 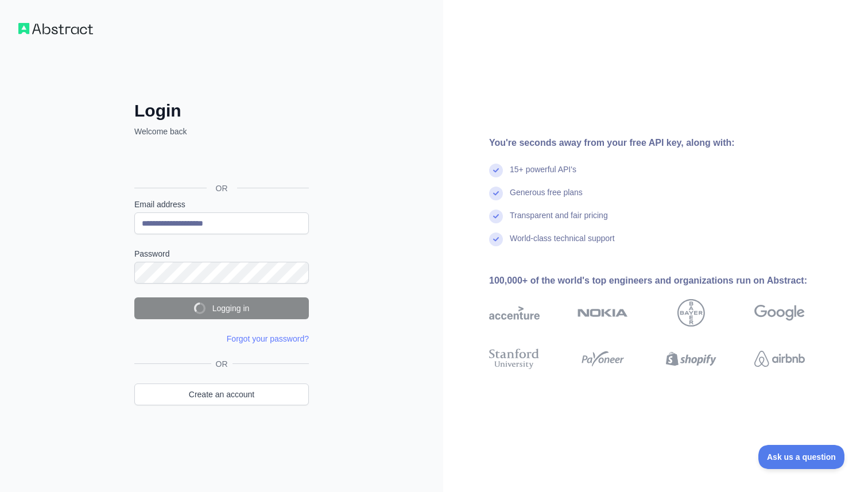 What do you see at coordinates (515, 313) in the screenshot?
I see `img: accenture` at bounding box center [515, 313].